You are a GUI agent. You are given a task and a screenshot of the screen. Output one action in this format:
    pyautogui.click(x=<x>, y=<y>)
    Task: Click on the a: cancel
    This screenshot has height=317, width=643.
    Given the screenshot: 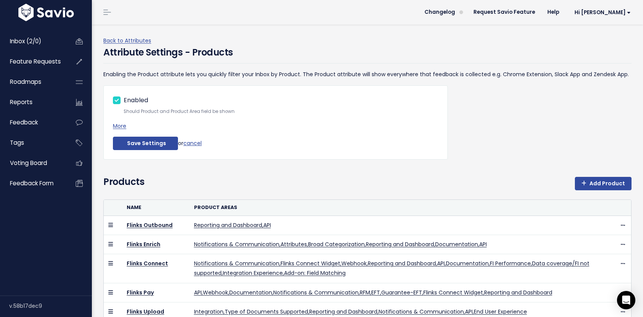 What is the action you would take?
    pyautogui.click(x=192, y=143)
    